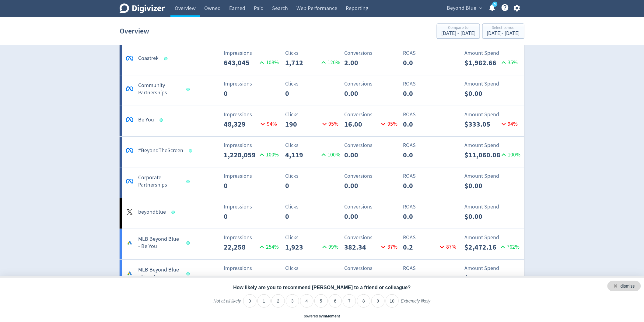  I want to click on p: 4 %, so click(328, 277).